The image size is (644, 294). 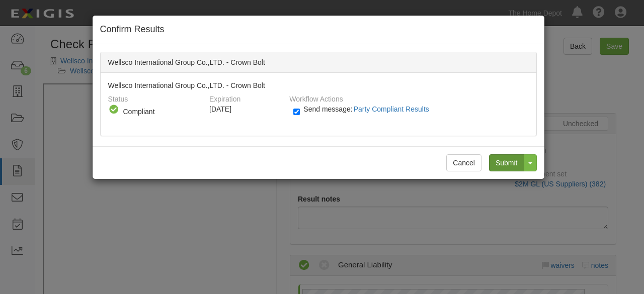 I want to click on div: Compliant, so click(x=161, y=112).